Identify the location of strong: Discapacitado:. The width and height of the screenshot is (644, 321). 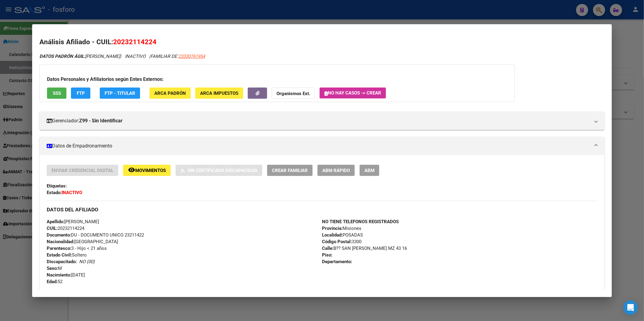
(61, 262).